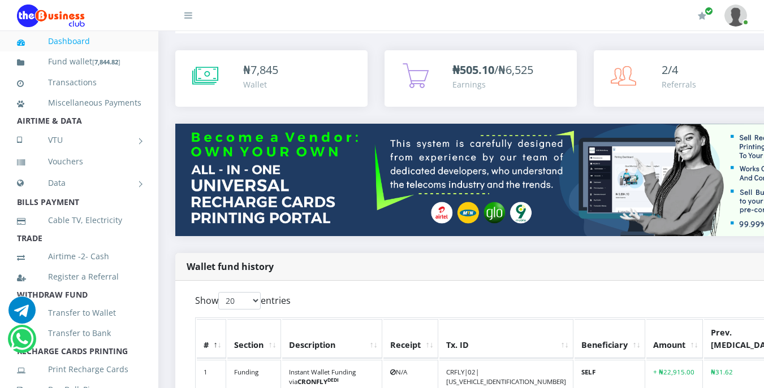  What do you see at coordinates (79, 183) in the screenshot?
I see `a: Data` at bounding box center [79, 183].